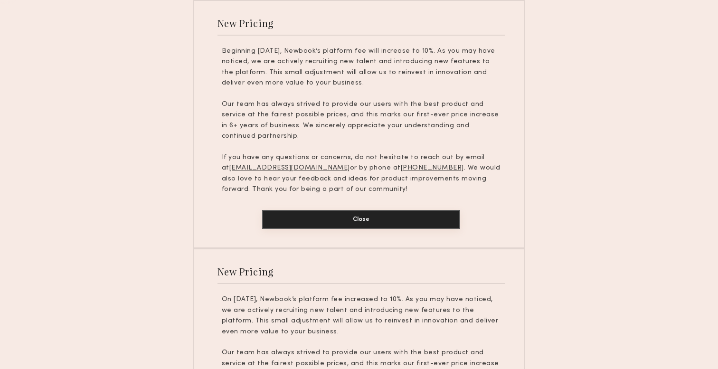 The width and height of the screenshot is (718, 369). What do you see at coordinates (361, 121) in the screenshot?
I see `p: Our team has always strived to provide our users with the best product and service at the fairest...` at bounding box center [361, 121].